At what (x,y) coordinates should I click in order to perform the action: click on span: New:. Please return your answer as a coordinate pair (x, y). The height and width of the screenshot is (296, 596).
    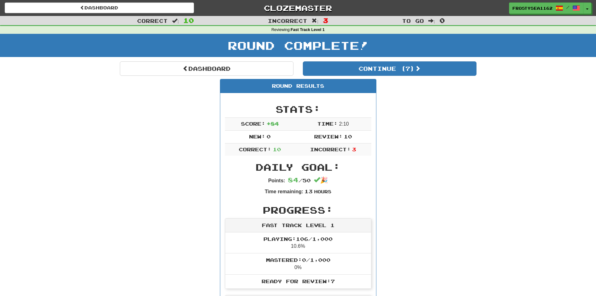
    Looking at the image, I should click on (257, 136).